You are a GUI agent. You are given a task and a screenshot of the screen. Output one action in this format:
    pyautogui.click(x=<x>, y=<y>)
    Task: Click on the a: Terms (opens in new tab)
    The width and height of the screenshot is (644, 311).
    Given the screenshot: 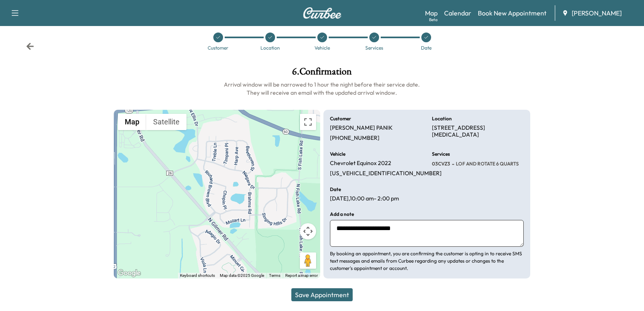 What is the action you would take?
    pyautogui.click(x=275, y=275)
    